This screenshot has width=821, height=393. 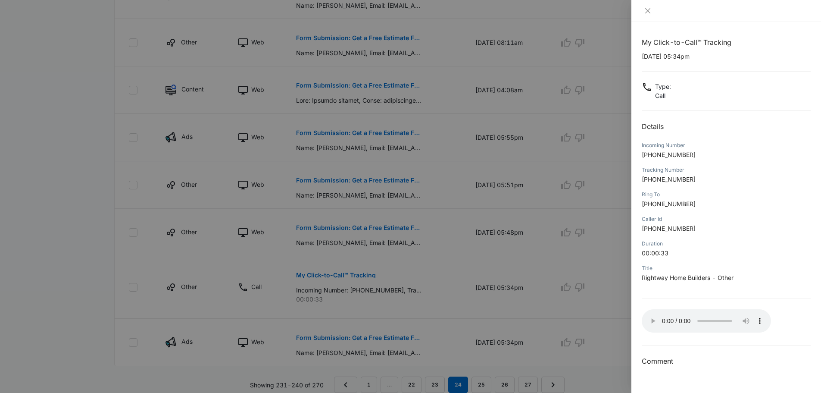 What do you see at coordinates (706, 321) in the screenshot?
I see `audio: Your browser does not support the audio tag.` at bounding box center [706, 321].